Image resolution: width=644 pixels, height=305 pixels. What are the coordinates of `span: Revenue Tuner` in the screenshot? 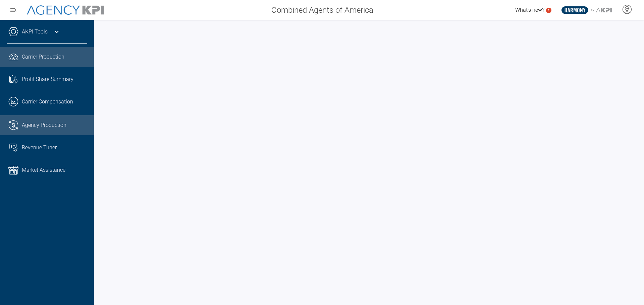 It's located at (39, 148).